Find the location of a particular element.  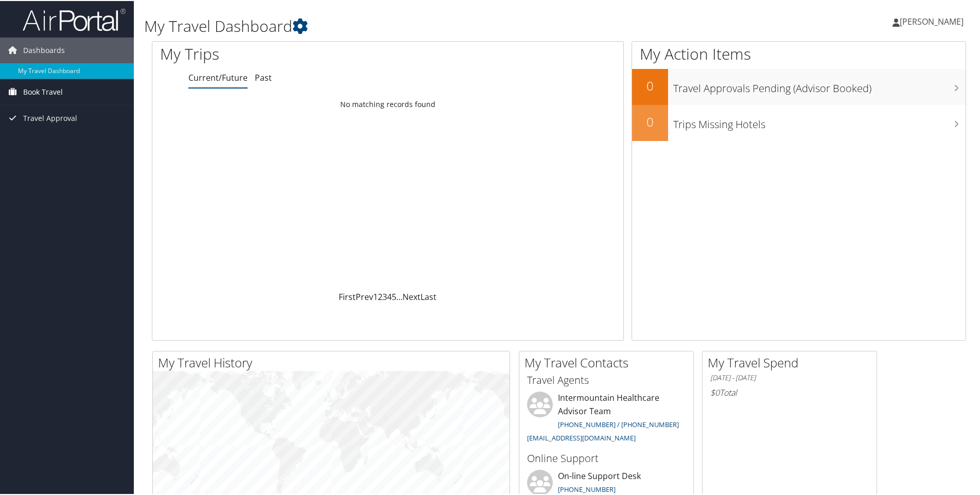

a: Past is located at coordinates (263, 76).